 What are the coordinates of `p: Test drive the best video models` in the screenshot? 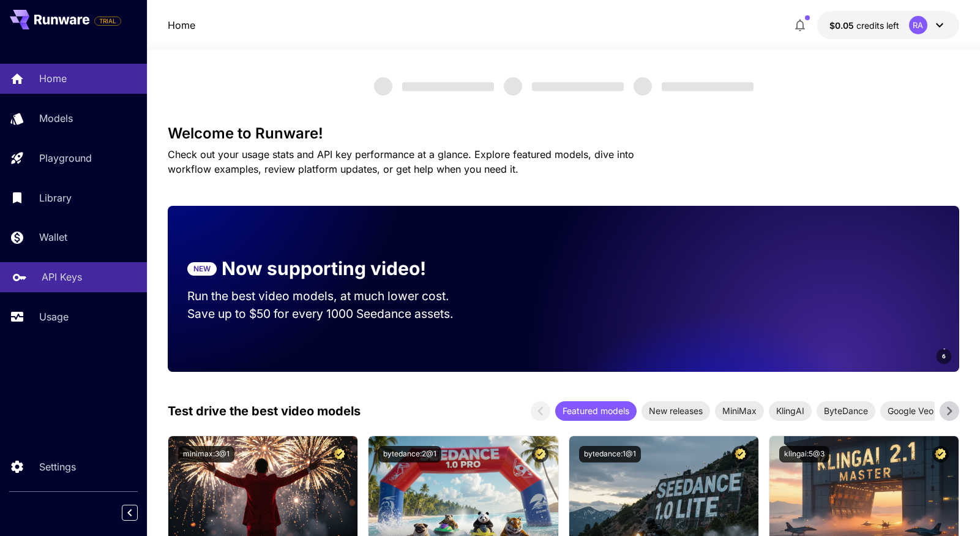 It's located at (264, 411).